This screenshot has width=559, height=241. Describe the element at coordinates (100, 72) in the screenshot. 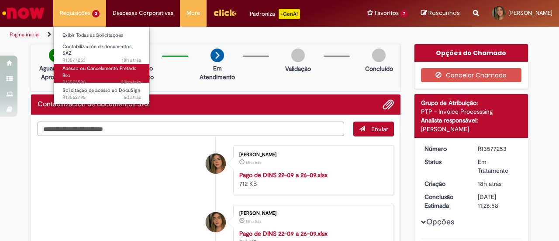

I see `span: Adesão ou Cancelamento Fretado Bsc` at that location.